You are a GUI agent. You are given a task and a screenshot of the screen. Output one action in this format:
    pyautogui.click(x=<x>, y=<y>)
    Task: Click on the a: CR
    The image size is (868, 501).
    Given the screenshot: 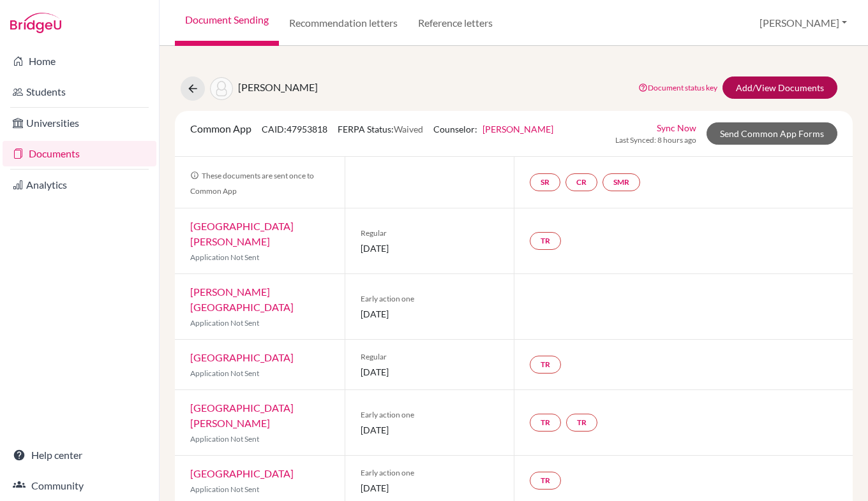 What is the action you would take?
    pyautogui.click(x=581, y=182)
    